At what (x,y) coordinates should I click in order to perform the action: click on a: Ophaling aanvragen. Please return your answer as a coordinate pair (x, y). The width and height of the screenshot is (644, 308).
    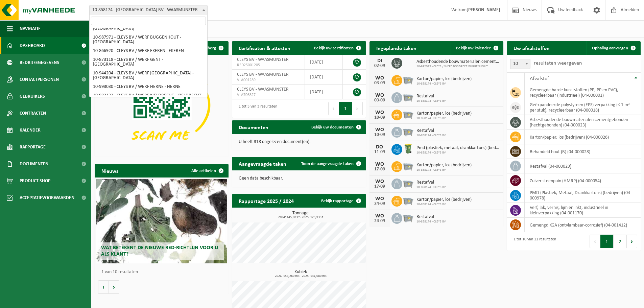
    Looking at the image, I should click on (613, 48).